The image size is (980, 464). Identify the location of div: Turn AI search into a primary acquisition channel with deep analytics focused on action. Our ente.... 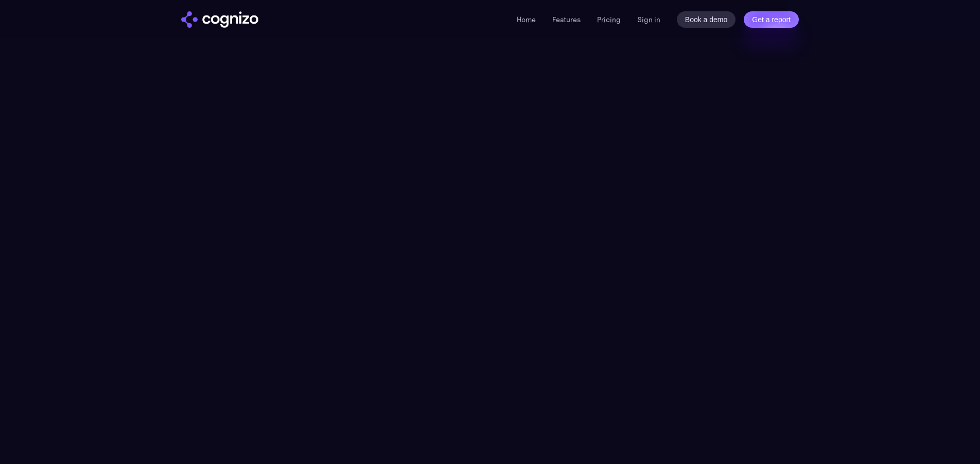
(490, 202).